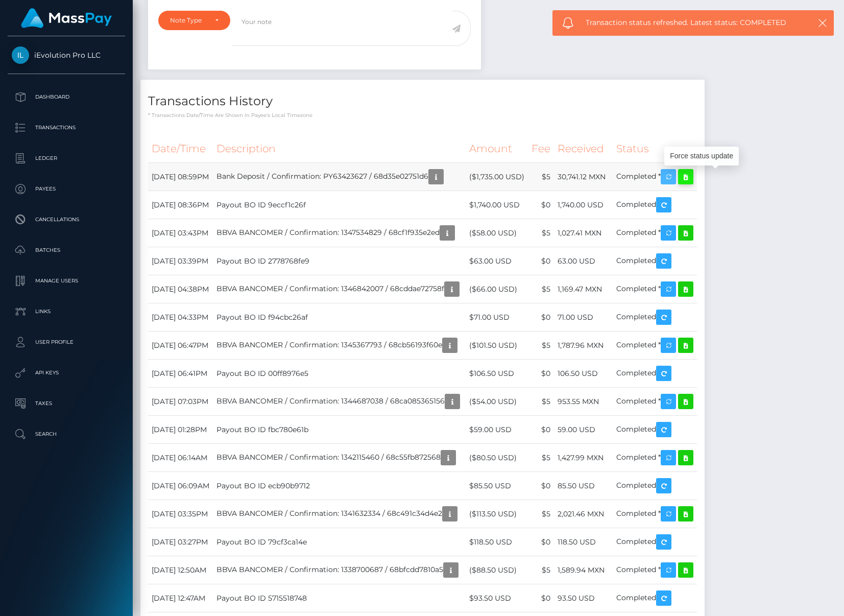  I want to click on td: 93.50 USD, so click(583, 598).